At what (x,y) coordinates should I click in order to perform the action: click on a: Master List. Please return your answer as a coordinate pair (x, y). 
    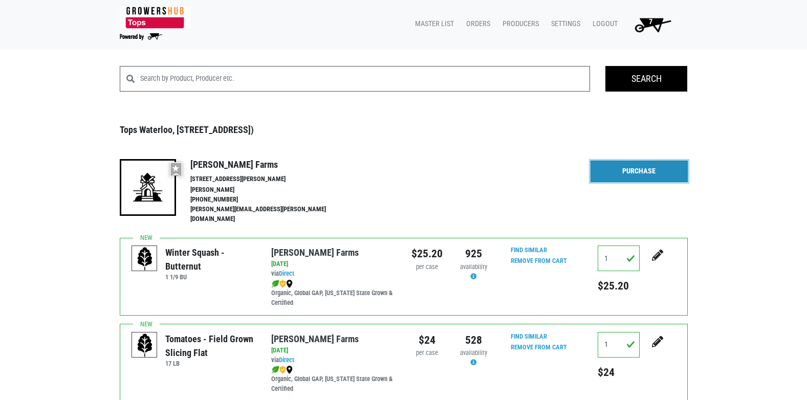
    Looking at the image, I should click on (432, 24).